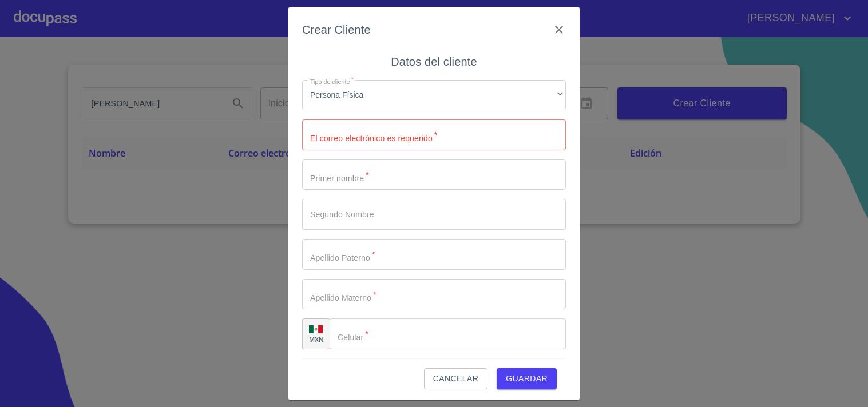 The width and height of the screenshot is (868, 407). Describe the element at coordinates (526, 379) in the screenshot. I see `button: Guardar` at that location.